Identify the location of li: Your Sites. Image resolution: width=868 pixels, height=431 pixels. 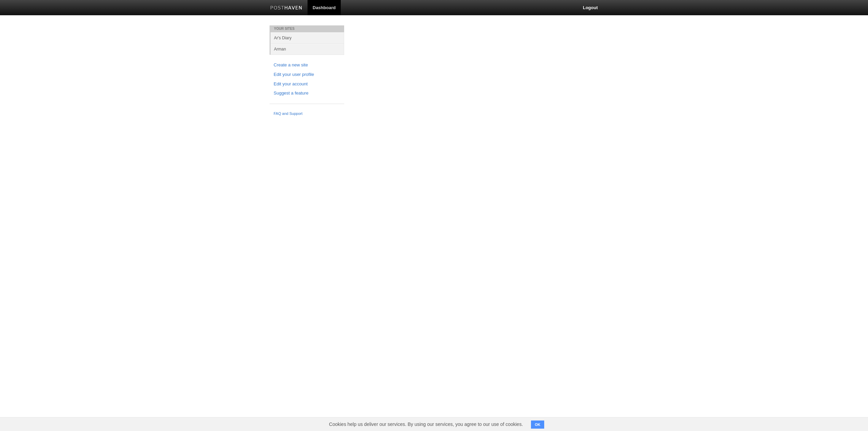
(307, 28).